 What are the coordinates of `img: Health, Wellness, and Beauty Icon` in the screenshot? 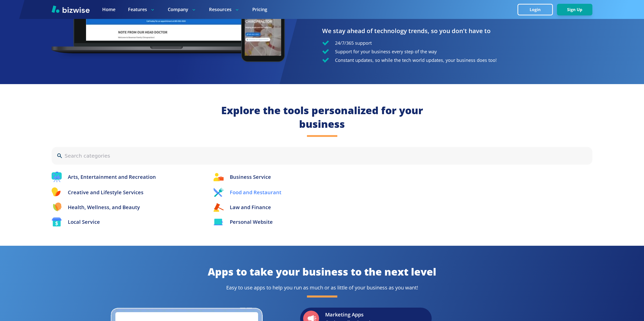 It's located at (57, 208).